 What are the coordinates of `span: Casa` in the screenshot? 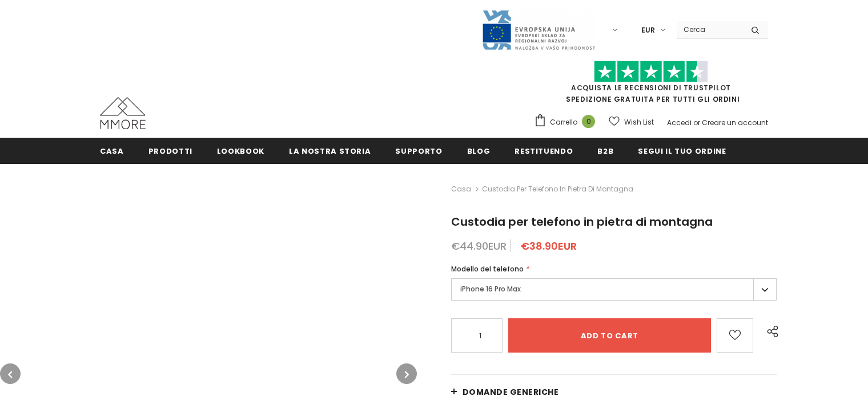 It's located at (112, 150).